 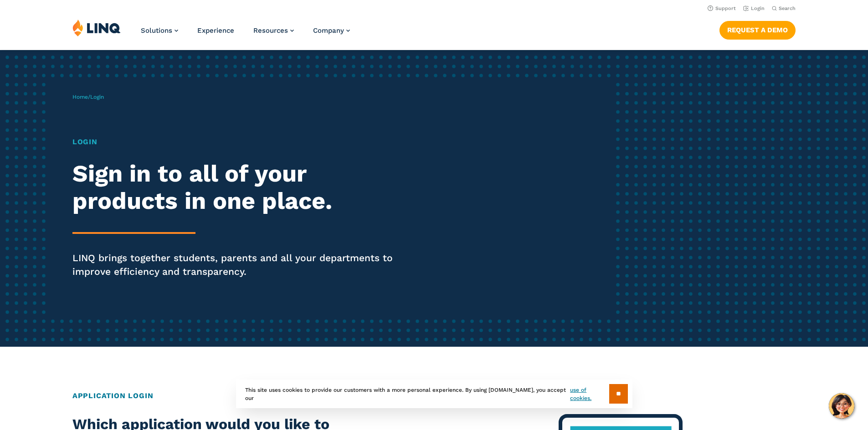 I want to click on a: Support, so click(x=722, y=8).